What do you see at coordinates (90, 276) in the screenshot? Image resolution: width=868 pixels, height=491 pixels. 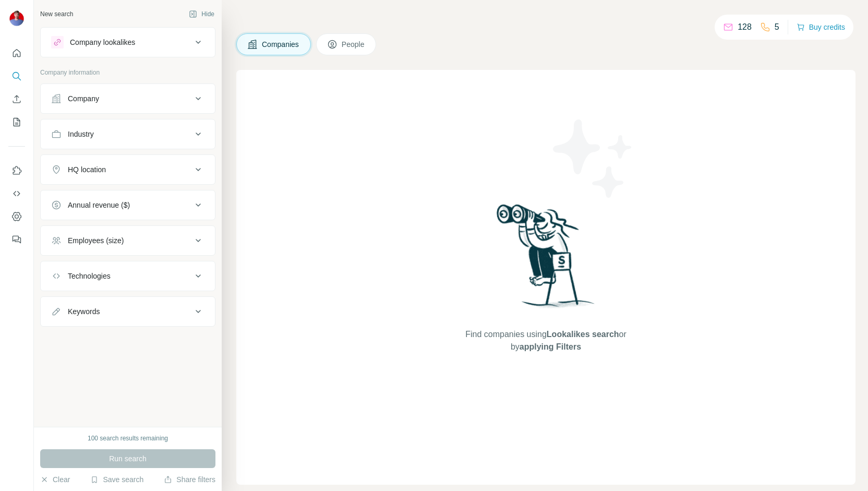 I see `div: Technologies` at bounding box center [90, 276].